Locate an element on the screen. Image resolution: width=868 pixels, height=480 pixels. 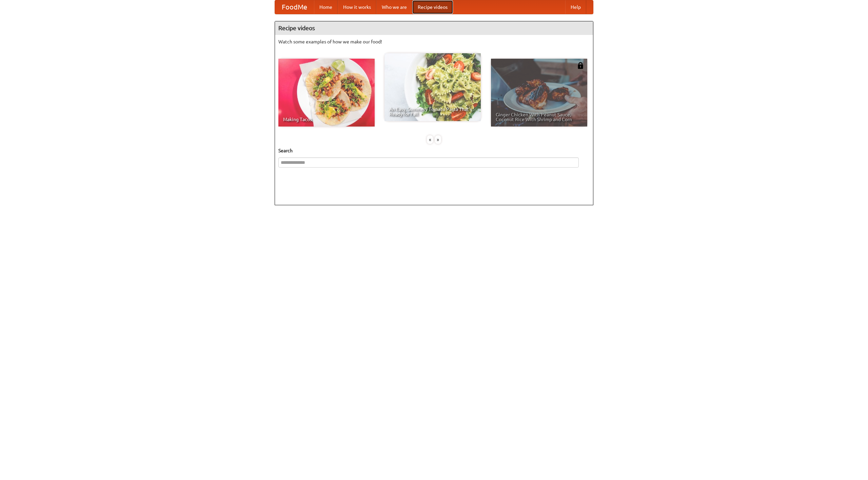
a: An Easy, Summery Tomato Pasta That's Ready for Fall is located at coordinates (433, 87).